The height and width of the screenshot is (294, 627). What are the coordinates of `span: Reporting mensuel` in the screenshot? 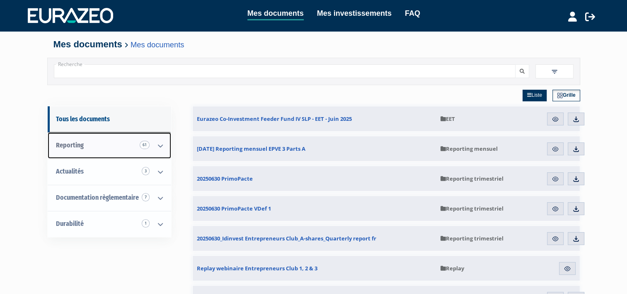 It's located at (469, 148).